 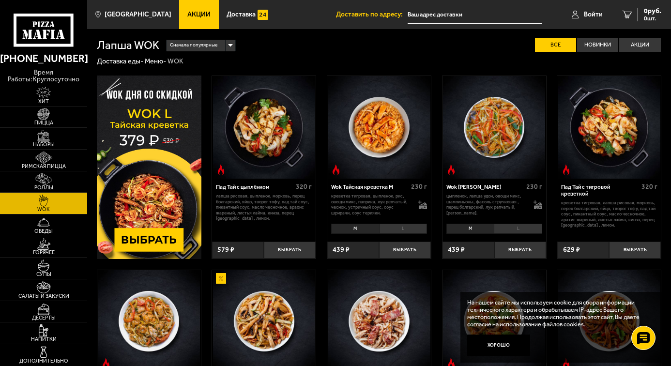 I want to click on img: 15daf4d41897b9f0e9f617042186c801.svg, so click(x=263, y=15).